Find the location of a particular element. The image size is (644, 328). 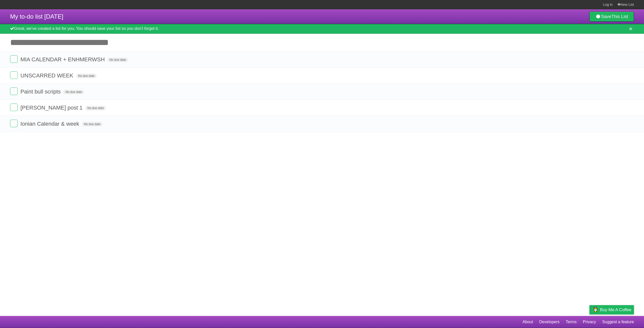

img: Buy me a coffee is located at coordinates (595, 310).